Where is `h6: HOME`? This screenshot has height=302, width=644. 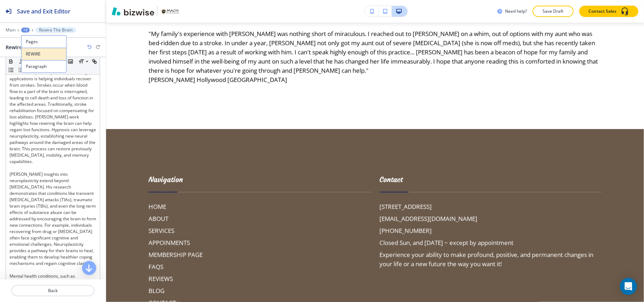
h6: HOME is located at coordinates (260, 207).